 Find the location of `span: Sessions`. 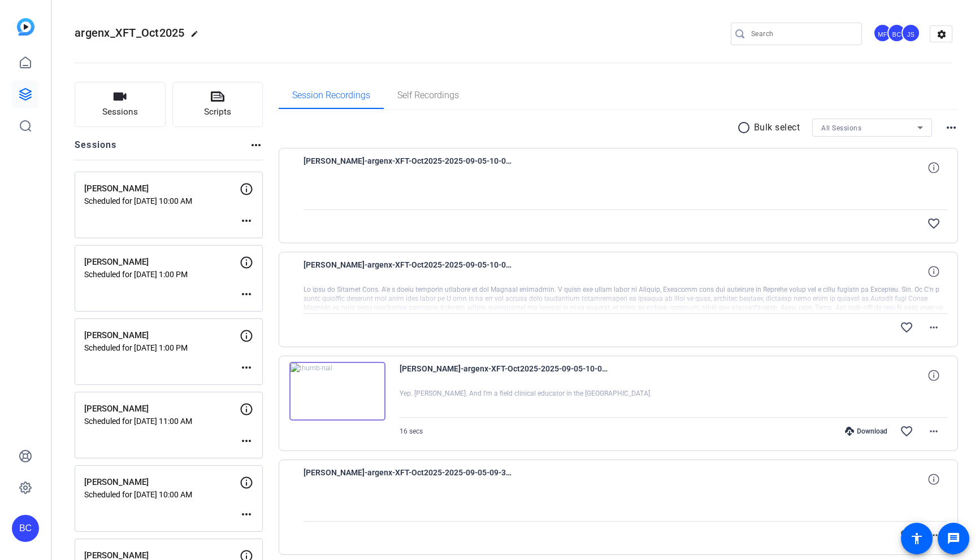

span: Sessions is located at coordinates (120, 112).